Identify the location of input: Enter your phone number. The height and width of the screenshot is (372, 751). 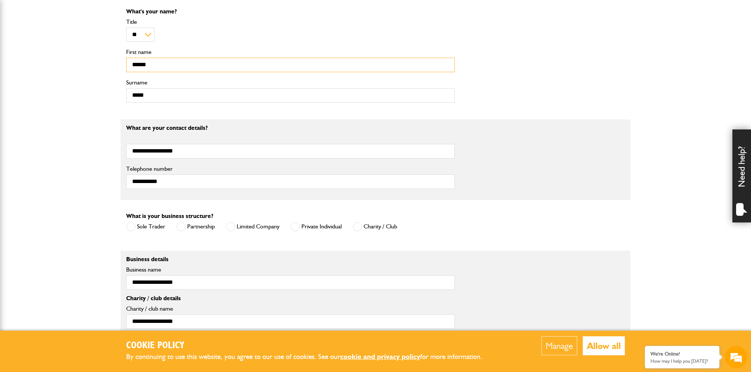
(73, 121).